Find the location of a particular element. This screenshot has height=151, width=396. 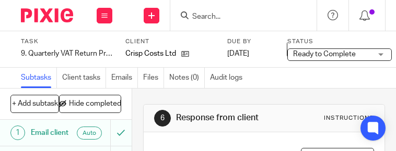

div: Instructions is located at coordinates (349, 119).